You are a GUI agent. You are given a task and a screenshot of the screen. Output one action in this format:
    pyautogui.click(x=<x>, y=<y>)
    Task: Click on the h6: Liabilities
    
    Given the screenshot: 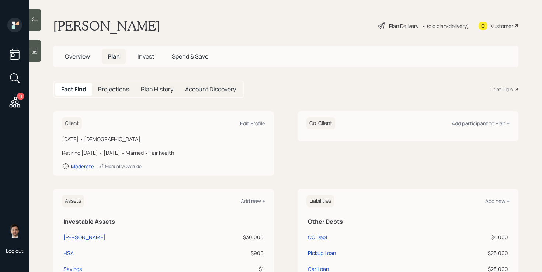 What is the action you would take?
    pyautogui.click(x=320, y=201)
    